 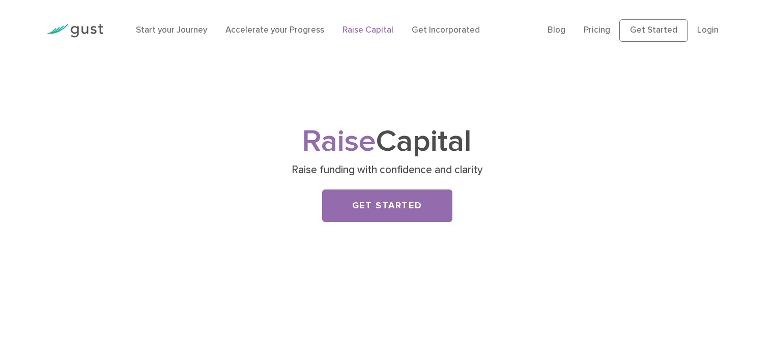 What do you see at coordinates (275, 30) in the screenshot?
I see `a: Accelerate your Progress` at bounding box center [275, 30].